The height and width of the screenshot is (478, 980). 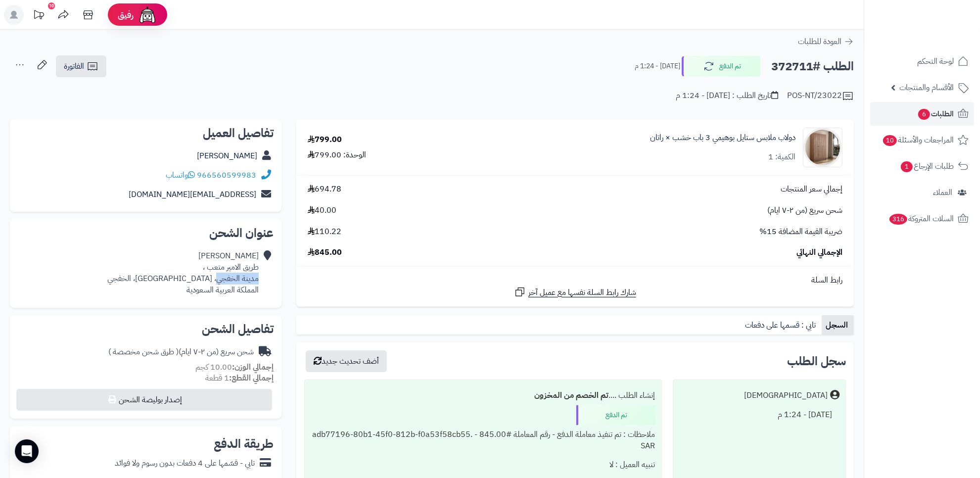 I want to click on a: الطلبات6, so click(x=922, y=114).